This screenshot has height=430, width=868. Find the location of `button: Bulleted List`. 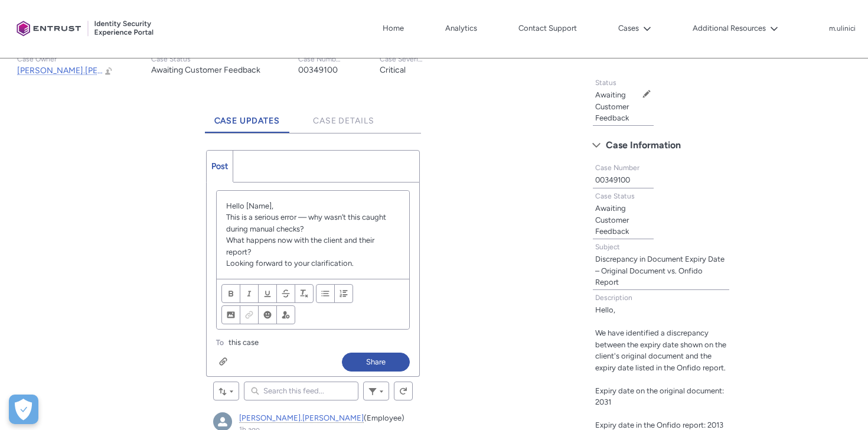

button: Bulleted List is located at coordinates (326, 293).